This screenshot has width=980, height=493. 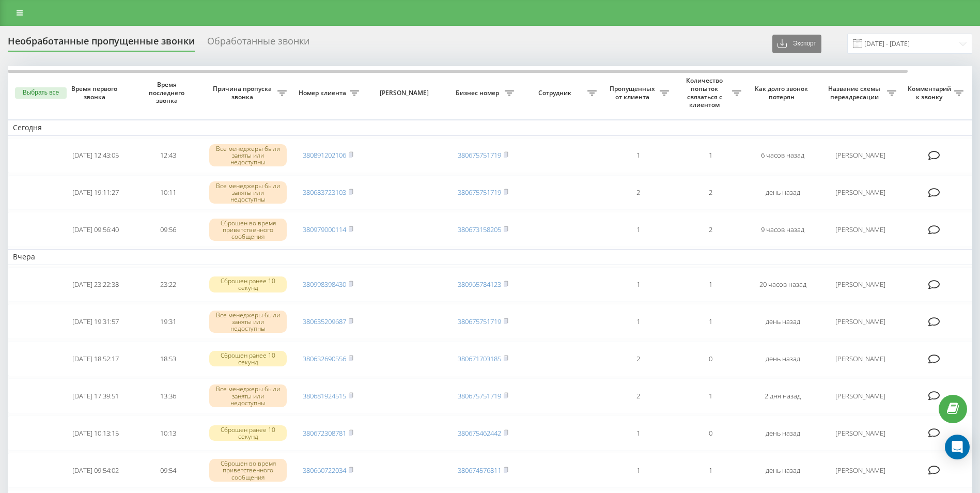 I want to click on a: 380998398430, so click(x=325, y=284).